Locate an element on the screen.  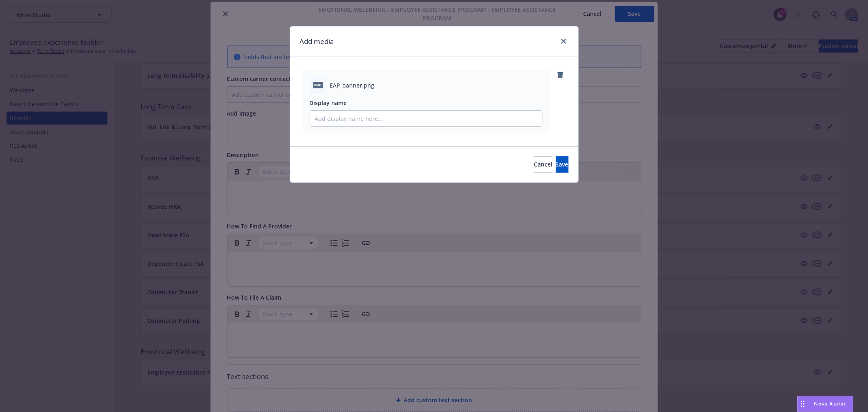
button: Save is located at coordinates (563, 164).